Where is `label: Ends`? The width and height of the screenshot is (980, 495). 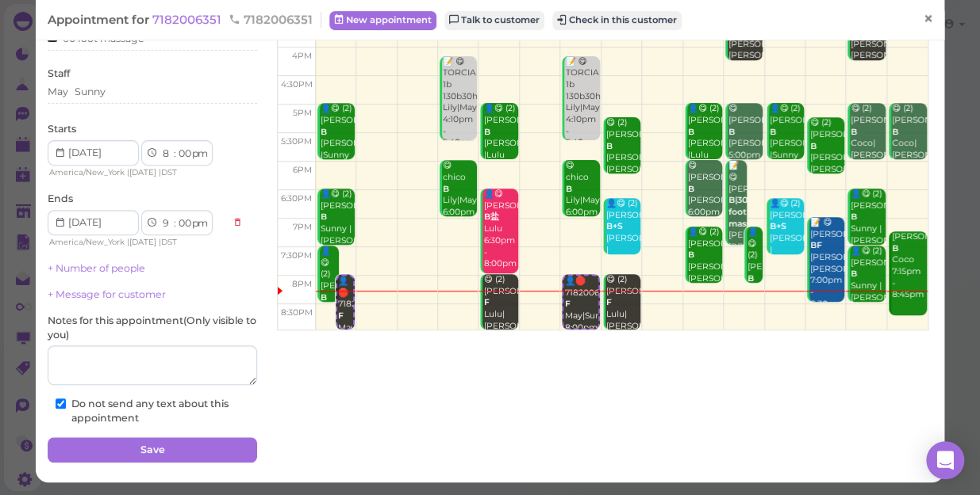 label: Ends is located at coordinates (60, 199).